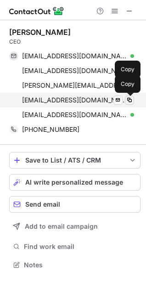 The height and width of the screenshot is (293, 146). What do you see at coordinates (74, 182) in the screenshot?
I see `span: AI write personalized message` at bounding box center [74, 182].